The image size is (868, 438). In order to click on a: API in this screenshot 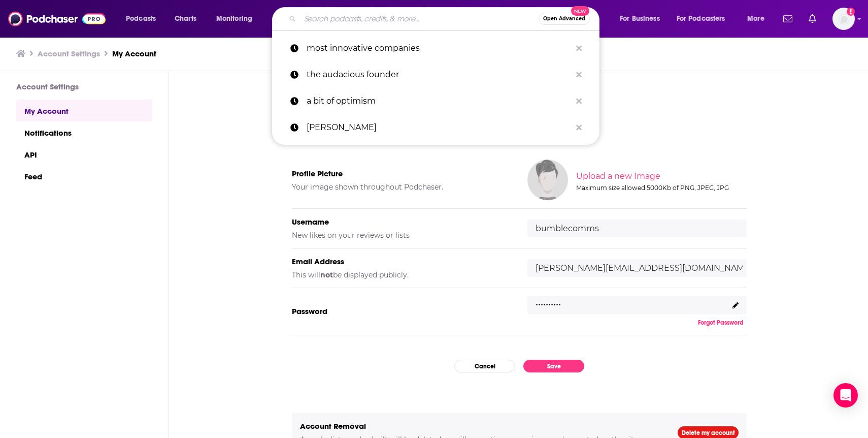, I will do `click(84, 154)`.